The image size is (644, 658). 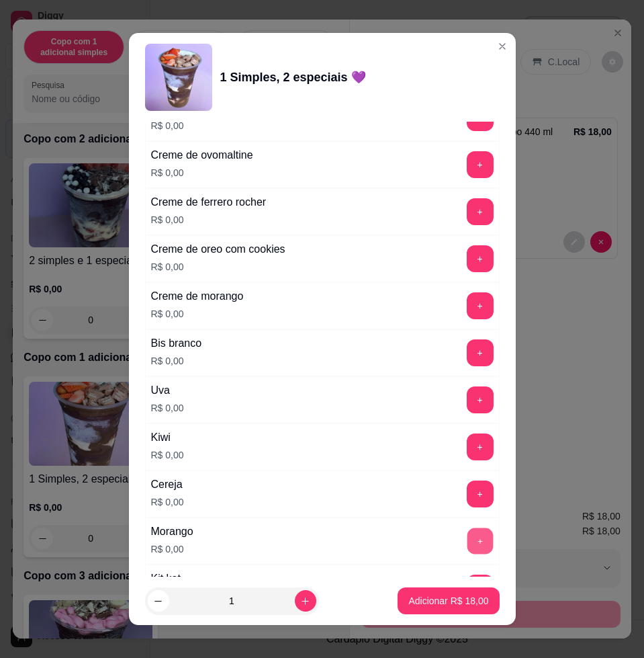 I want to click on div: Kiwi, so click(x=167, y=438).